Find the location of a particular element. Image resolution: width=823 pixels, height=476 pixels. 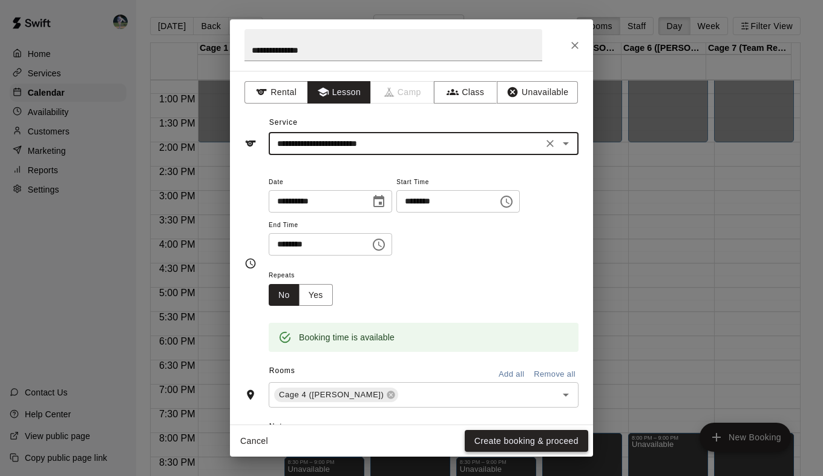

button: Remove all is located at coordinates (555, 374).